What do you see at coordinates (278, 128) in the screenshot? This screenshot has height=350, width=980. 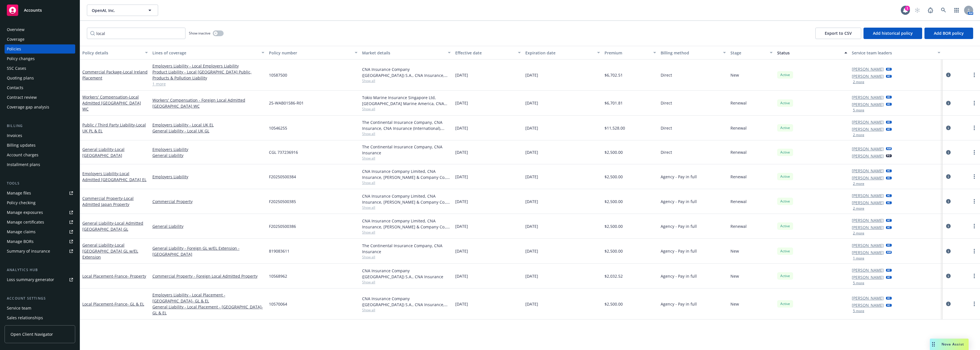 I see `span: 10546255` at bounding box center [278, 128].